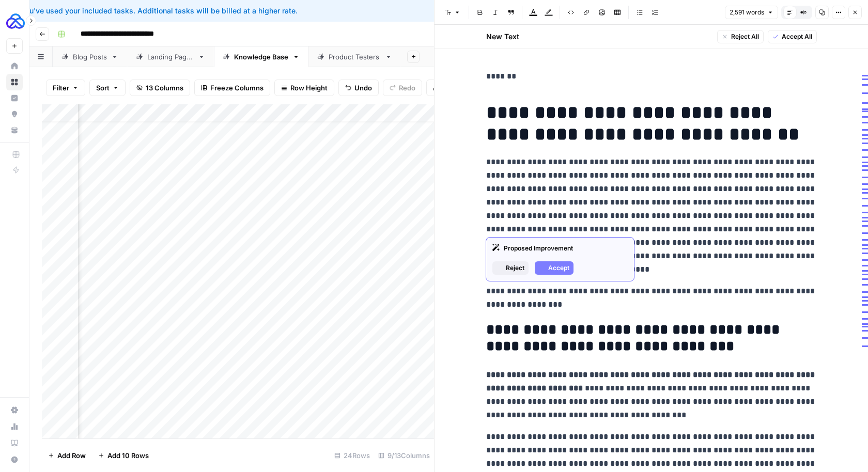  I want to click on button: Accept All, so click(792, 37).